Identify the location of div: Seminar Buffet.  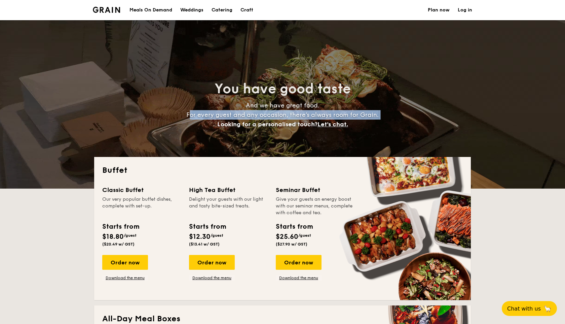
(315, 190).